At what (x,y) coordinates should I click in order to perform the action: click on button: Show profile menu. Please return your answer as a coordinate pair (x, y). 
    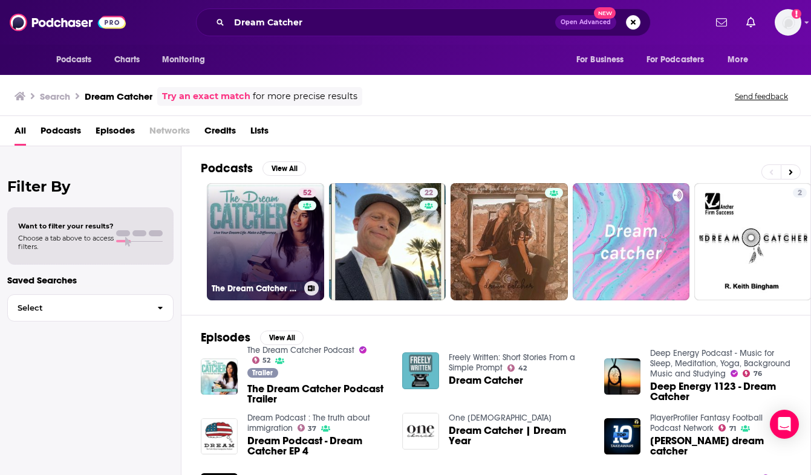
    Looking at the image, I should click on (788, 22).